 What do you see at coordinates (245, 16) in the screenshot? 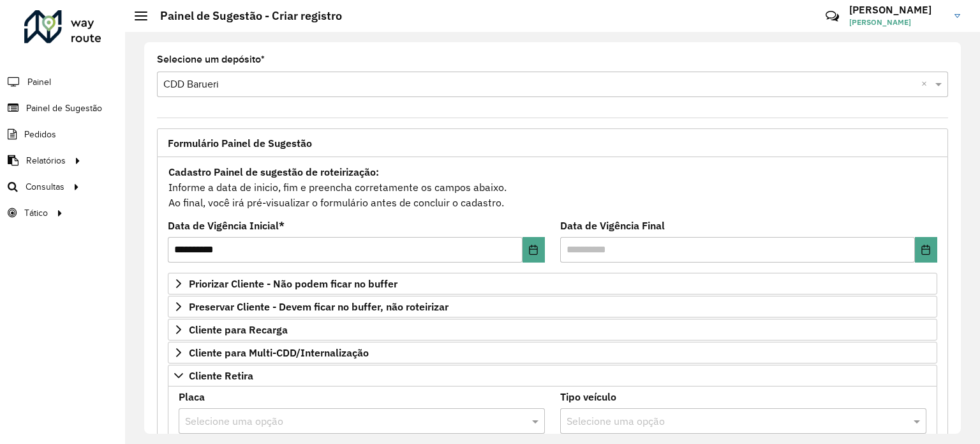
I see `h2: Painel de Sugestão - Criar registro` at bounding box center [245, 16].